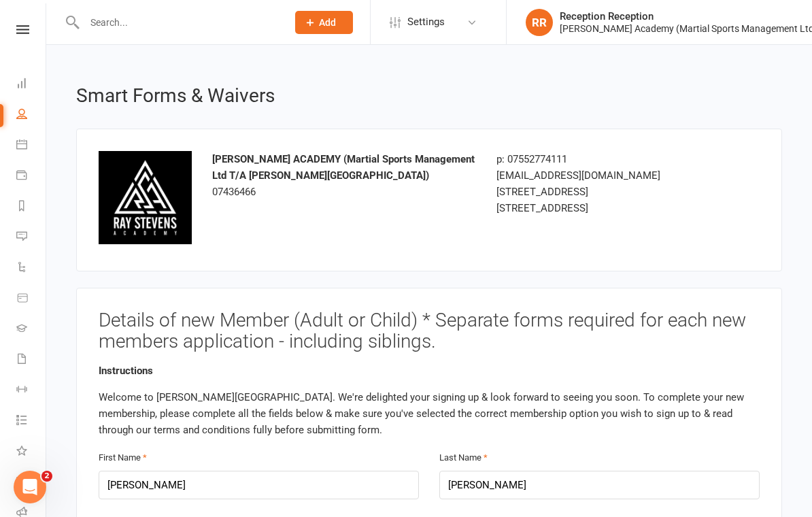 Image resolution: width=812 pixels, height=517 pixels. Describe the element at coordinates (32, 207) in the screenshot. I see `a: Reports` at that location.